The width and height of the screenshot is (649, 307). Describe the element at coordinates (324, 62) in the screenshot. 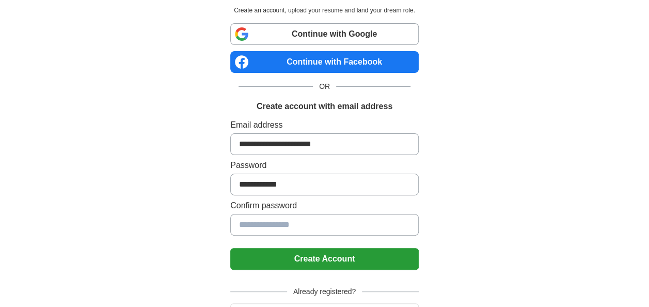

I see `a: Continue with Facebook` at that location.